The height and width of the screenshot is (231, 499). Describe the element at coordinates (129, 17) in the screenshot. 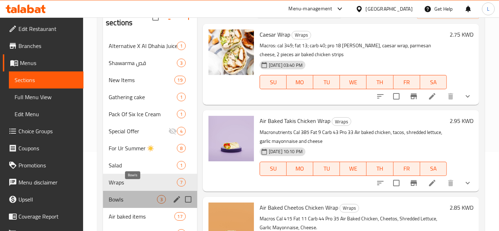

I see `h2: Menu sections` at that location.